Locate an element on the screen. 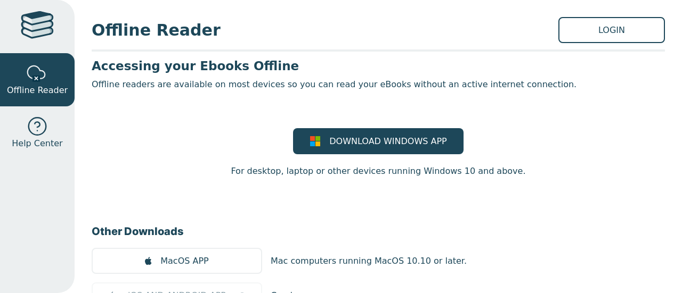 The width and height of the screenshot is (682, 293). p: For desktop, laptop or other devices running Windows 10 and above. is located at coordinates (378, 171).